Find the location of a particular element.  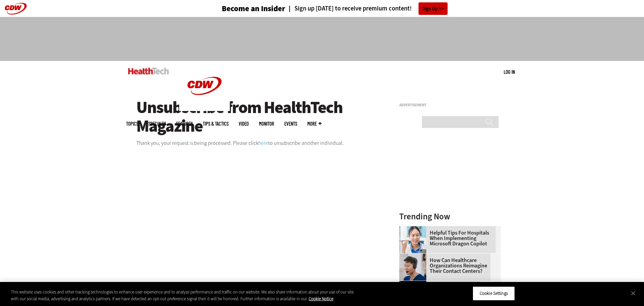

h3: Become an Insider is located at coordinates (254, 9).